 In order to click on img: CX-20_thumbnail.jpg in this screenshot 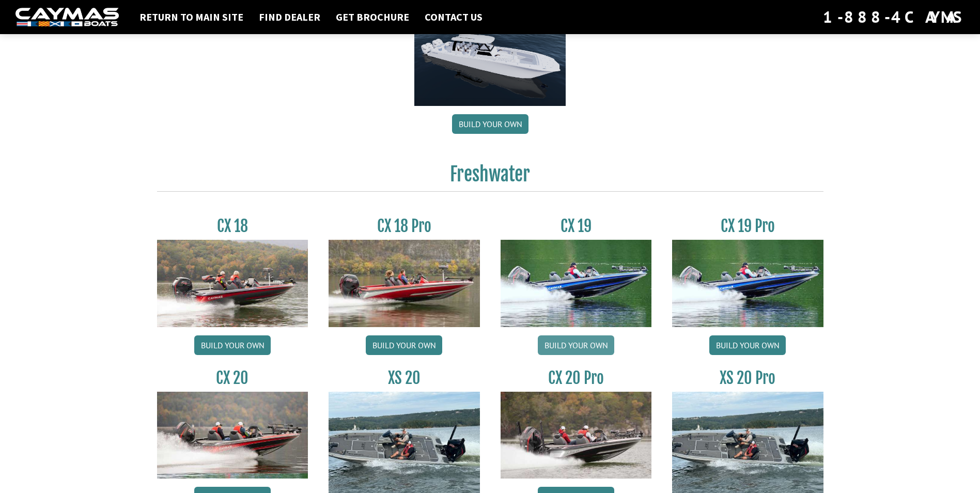, I will do `click(232, 435)`.